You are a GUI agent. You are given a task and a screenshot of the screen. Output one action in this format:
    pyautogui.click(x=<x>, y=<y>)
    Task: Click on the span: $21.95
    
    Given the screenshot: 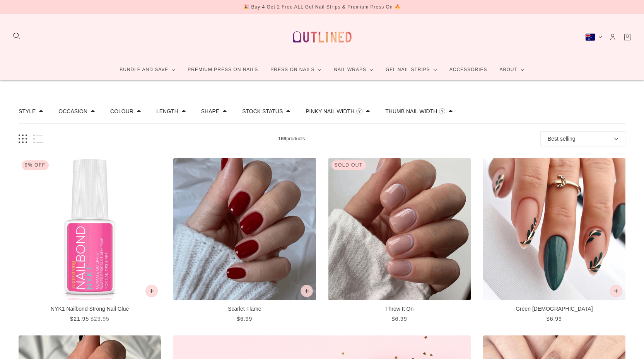 What is the action you would take?
    pyautogui.click(x=79, y=319)
    